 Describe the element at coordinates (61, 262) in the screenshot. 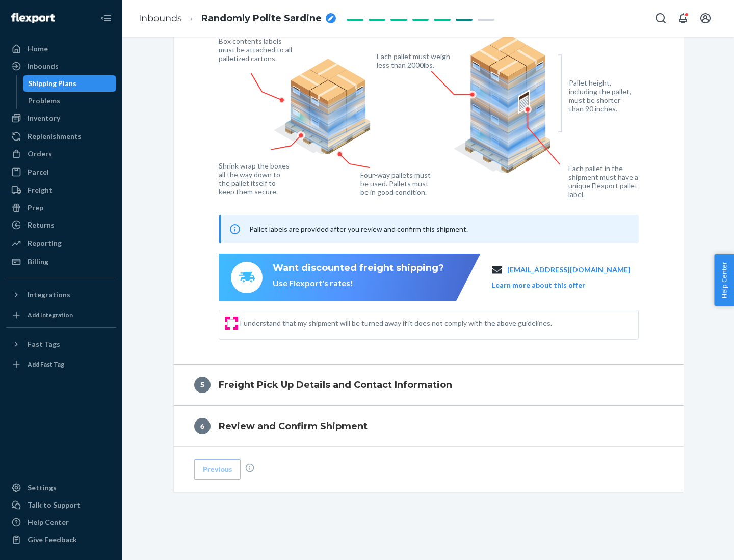

I see `a: Billing` at that location.